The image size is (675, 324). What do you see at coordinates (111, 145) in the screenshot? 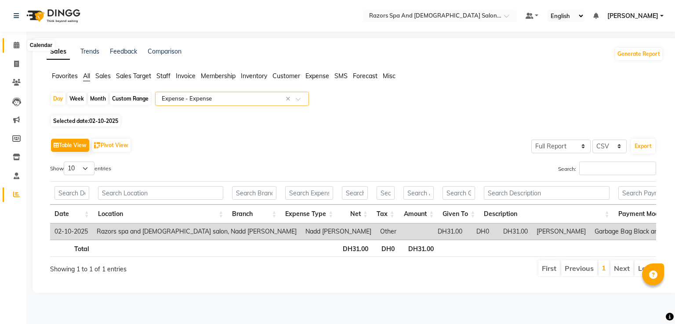
I see `button: Pivot View` at bounding box center [111, 145].